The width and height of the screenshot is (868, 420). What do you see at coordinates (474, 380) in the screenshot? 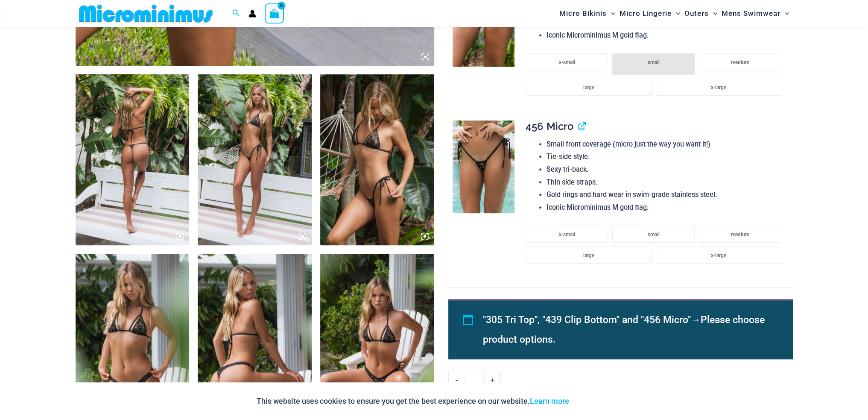
I see `input: Product quantity` at bounding box center [474, 380].